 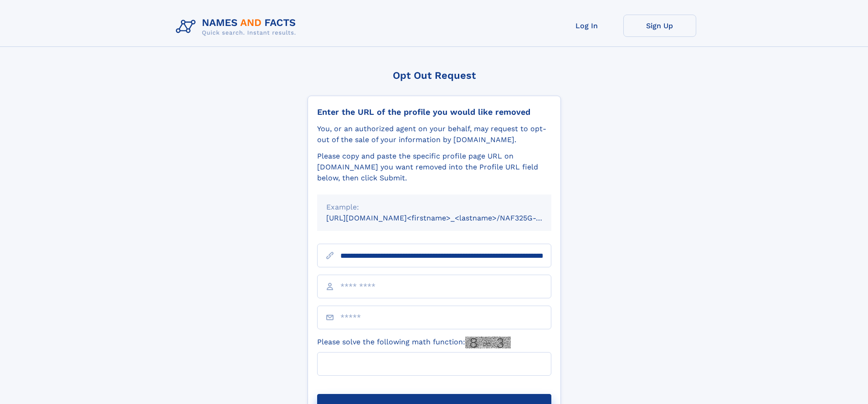 What do you see at coordinates (660, 25) in the screenshot?
I see `a: Sign Up` at bounding box center [660, 25].